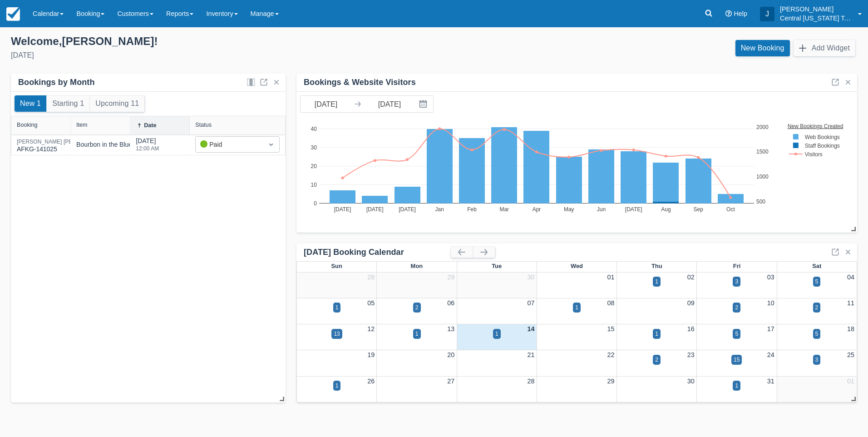 The image size is (868, 437). What do you see at coordinates (451, 355) in the screenshot?
I see `a: 20` at bounding box center [451, 355].